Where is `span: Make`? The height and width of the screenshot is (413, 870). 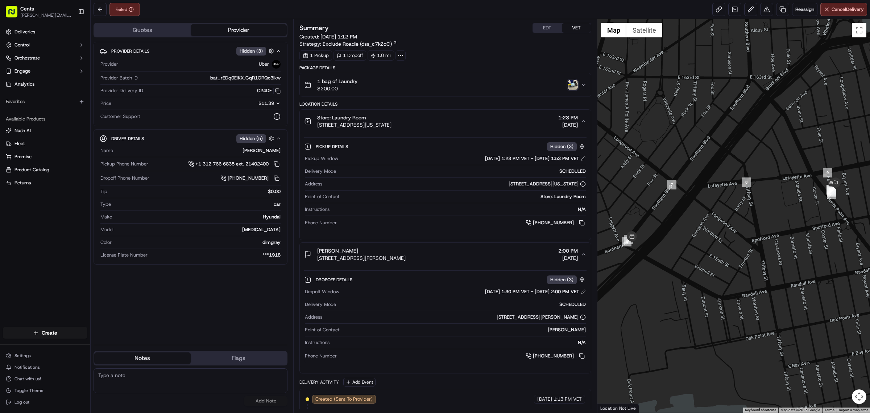 span: Make is located at coordinates (106, 217).